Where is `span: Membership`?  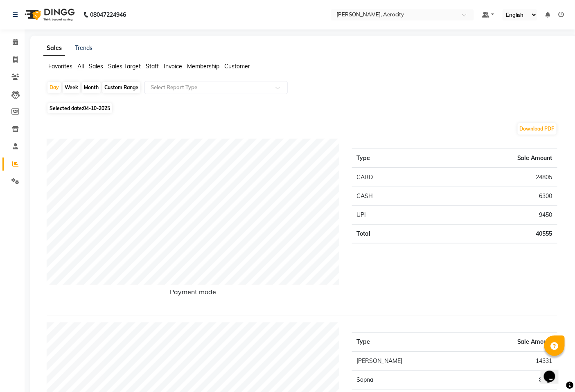 span: Membership is located at coordinates (203, 66).